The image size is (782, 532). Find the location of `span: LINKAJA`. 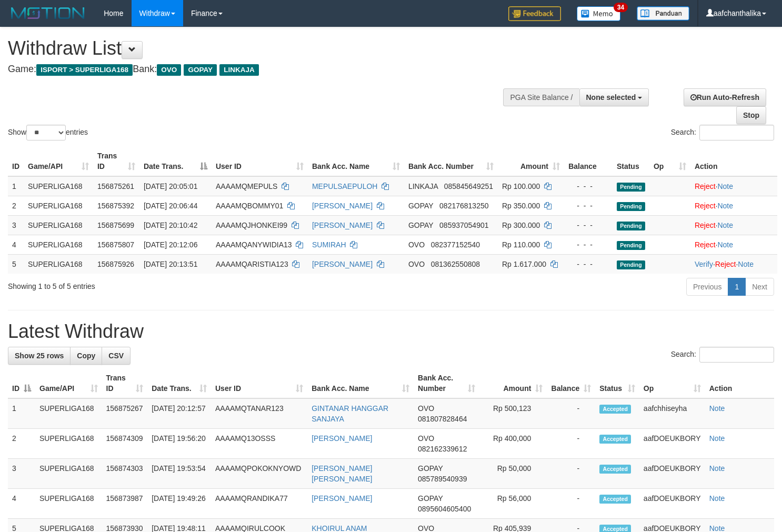

span: LINKAJA is located at coordinates (239, 70).